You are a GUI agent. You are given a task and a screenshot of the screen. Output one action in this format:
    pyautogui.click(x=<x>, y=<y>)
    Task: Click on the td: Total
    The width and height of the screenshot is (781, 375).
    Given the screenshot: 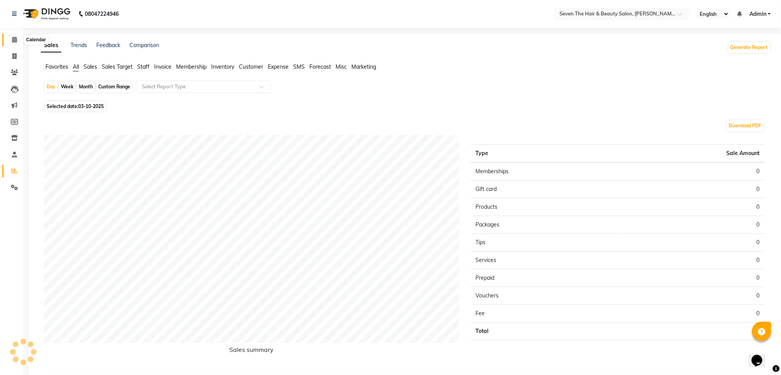 What is the action you would take?
    pyautogui.click(x=544, y=331)
    